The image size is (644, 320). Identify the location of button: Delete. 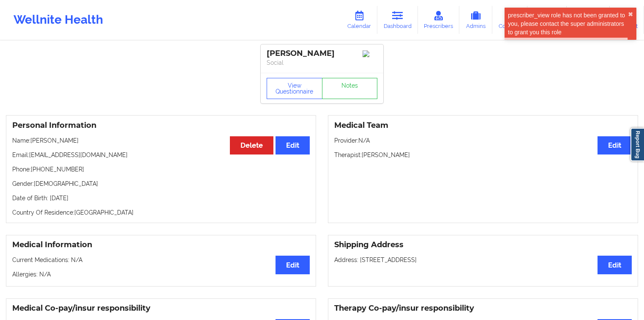
(252, 145).